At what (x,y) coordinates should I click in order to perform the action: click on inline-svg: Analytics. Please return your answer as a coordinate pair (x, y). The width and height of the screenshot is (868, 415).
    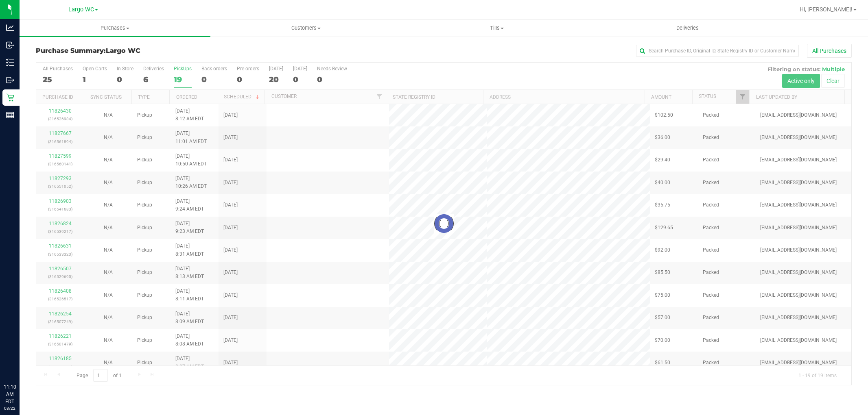
    Looking at the image, I should click on (10, 28).